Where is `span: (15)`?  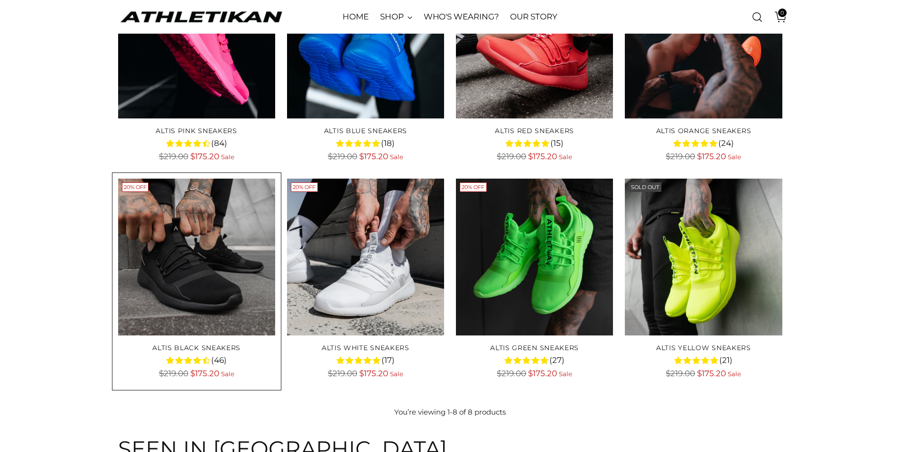 span: (15) is located at coordinates (557, 144).